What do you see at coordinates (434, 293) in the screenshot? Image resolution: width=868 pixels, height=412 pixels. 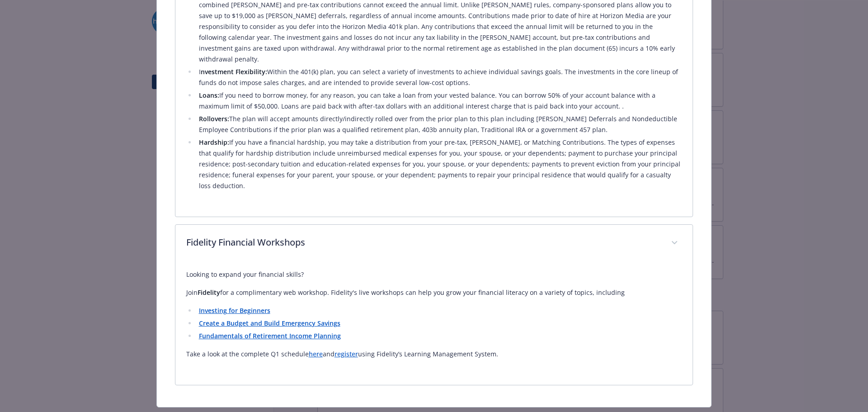 I see `p: Join for a complimentary web workshop. Fidelity's live workshops can help you grow your financial...` at bounding box center [434, 293].